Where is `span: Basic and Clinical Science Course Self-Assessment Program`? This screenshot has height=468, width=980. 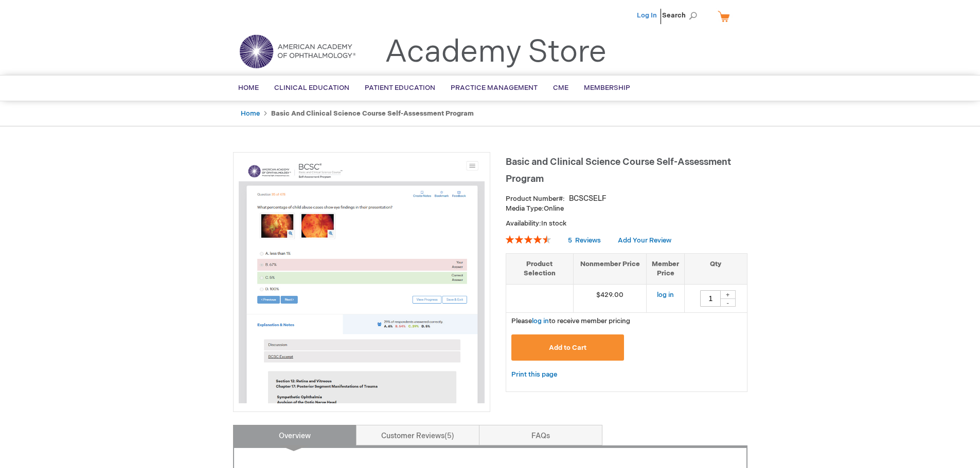
span: Basic and Clinical Science Course Self-Assessment Program is located at coordinates (619, 170).